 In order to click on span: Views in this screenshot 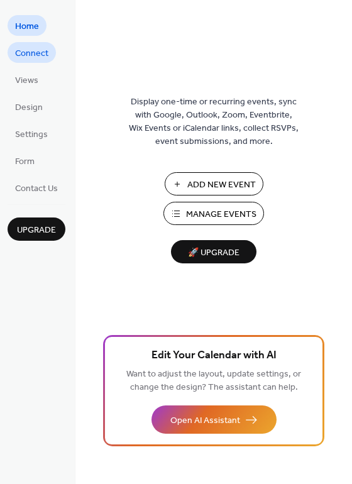, I will do `click(26, 80)`.